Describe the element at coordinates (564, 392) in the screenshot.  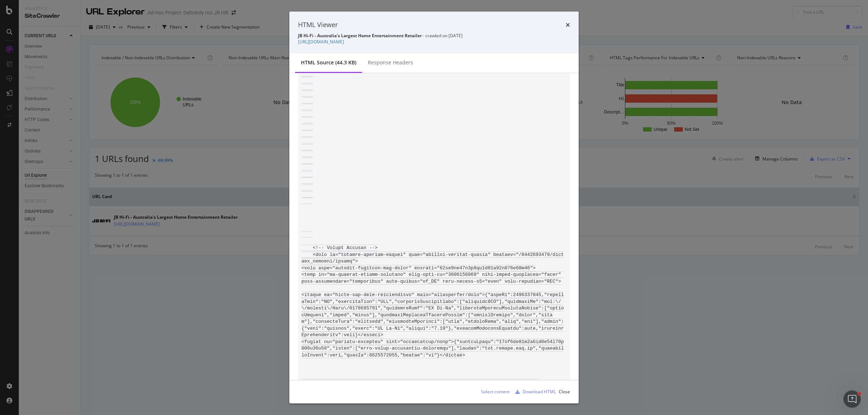
I see `div: Close` at that location.